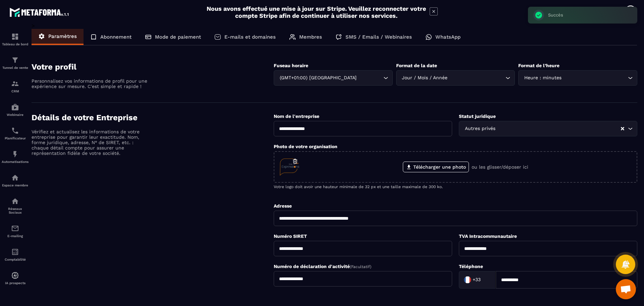 The image size is (644, 306). I want to click on label: Télécharger une photo, so click(436, 167).